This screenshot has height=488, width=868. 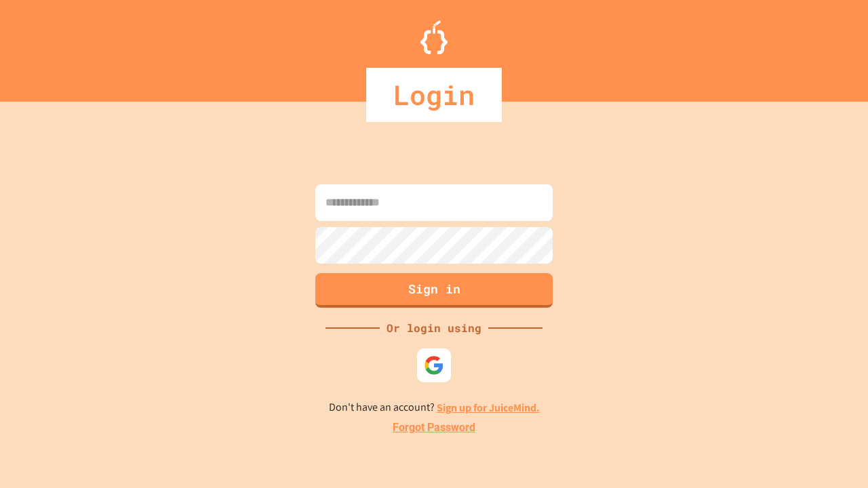 What do you see at coordinates (434, 329) in the screenshot?
I see `div: Or login using` at bounding box center [434, 329].